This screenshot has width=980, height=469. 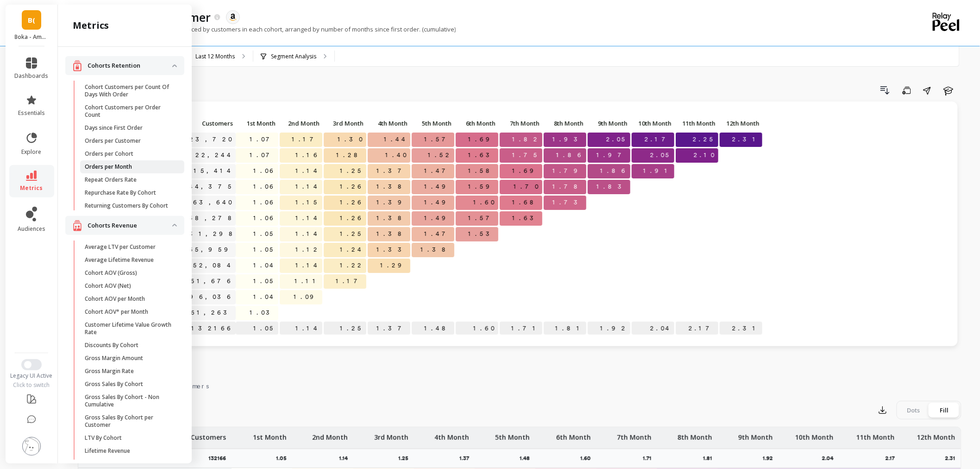 I want to click on span: 2nd Month, so click(x=301, y=123).